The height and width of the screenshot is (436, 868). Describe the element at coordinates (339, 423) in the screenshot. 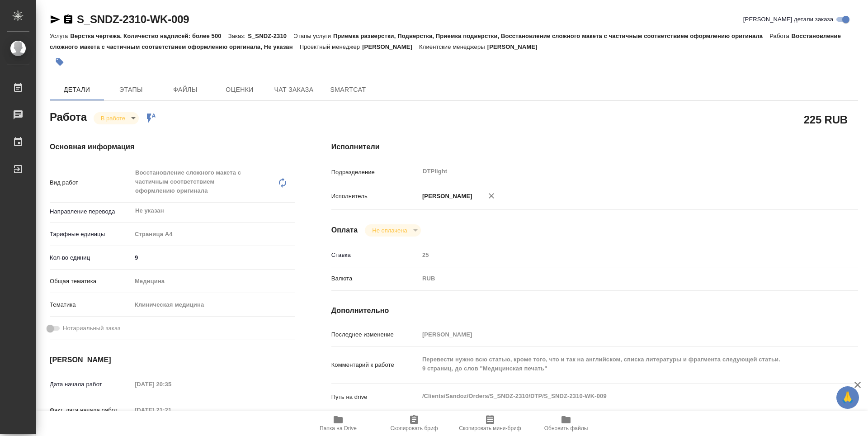

I see `button: Папка на Drive` at that location.